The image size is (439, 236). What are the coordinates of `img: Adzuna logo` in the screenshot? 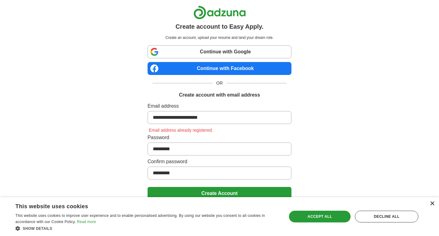 It's located at (220, 12).